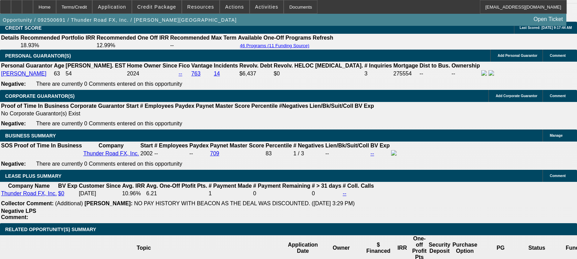 This screenshot has width=577, height=259. Describe the element at coordinates (256, 65) in the screenshot. I see `b: Revolv. Debt` at that location.